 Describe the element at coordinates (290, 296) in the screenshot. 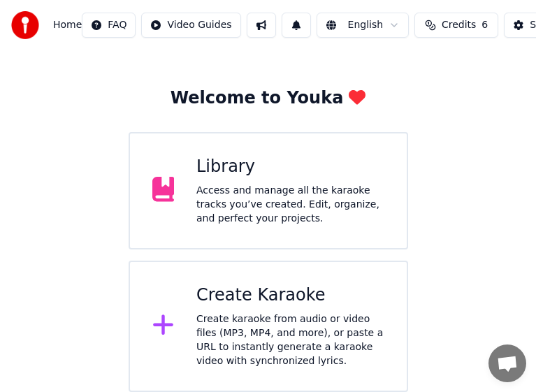

I see `div: Create Karaoke` at that location.